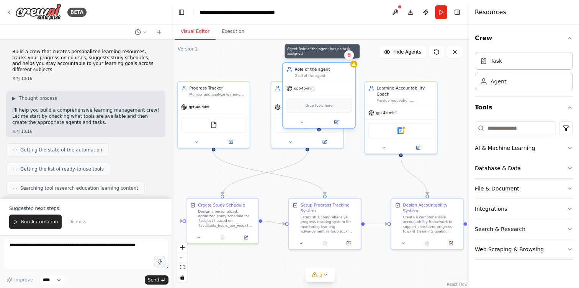 The image size is (579, 288). I want to click on span: Hide Agents, so click(407, 52).